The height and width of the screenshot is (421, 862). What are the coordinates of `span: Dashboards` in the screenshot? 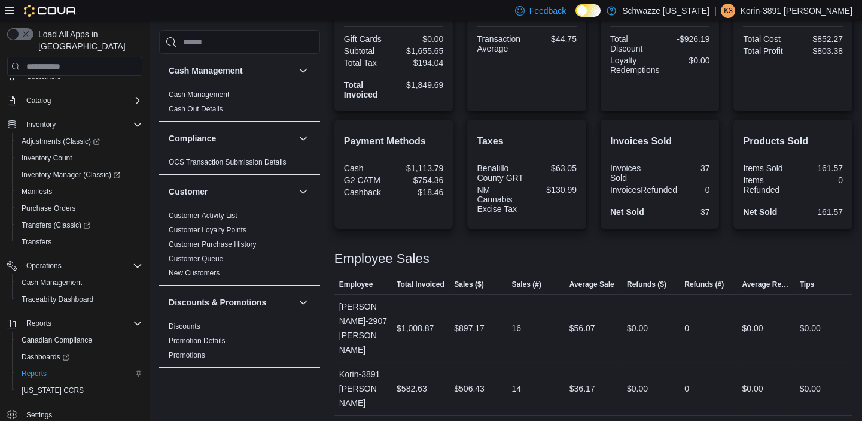 It's located at (45, 357).